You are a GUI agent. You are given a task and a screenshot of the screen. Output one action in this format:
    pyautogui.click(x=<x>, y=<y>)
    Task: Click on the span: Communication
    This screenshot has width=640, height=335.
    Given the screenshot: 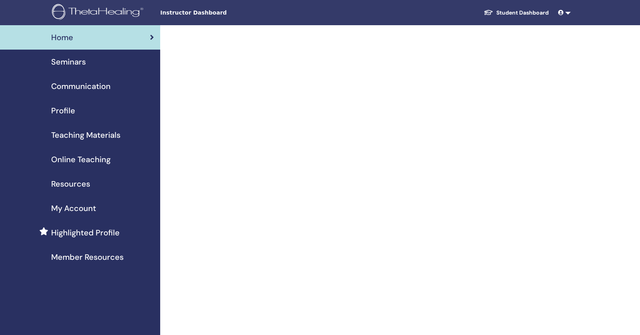 What is the action you would take?
    pyautogui.click(x=81, y=86)
    